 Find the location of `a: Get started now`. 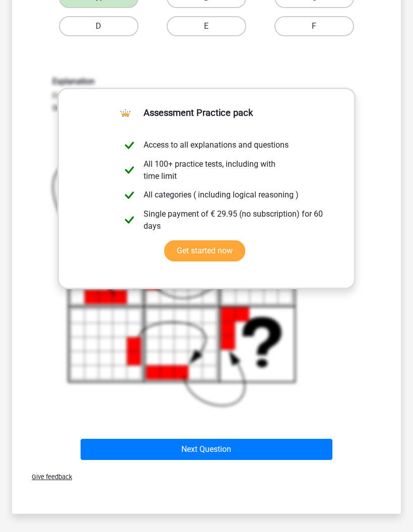

a: Get started now is located at coordinates (204, 251).